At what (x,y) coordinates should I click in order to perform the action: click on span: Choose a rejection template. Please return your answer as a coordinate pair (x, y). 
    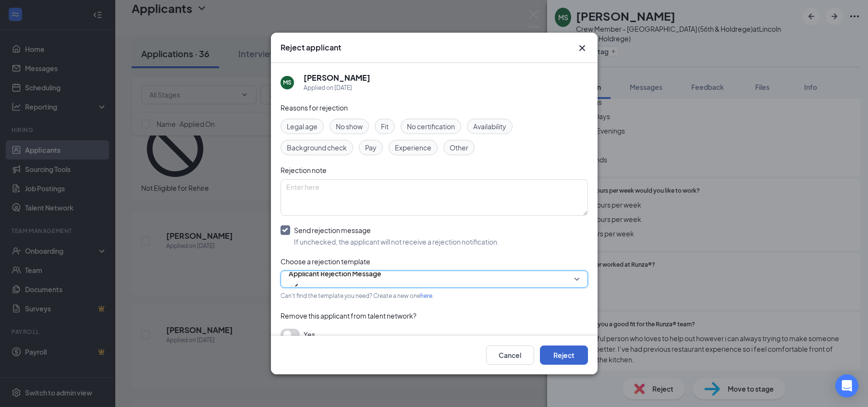
    Looking at the image, I should click on (326, 261).